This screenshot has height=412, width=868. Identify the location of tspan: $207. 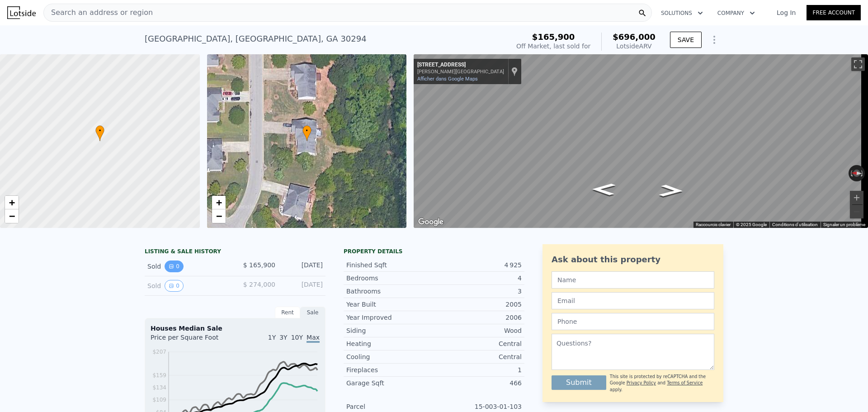
(159, 352).